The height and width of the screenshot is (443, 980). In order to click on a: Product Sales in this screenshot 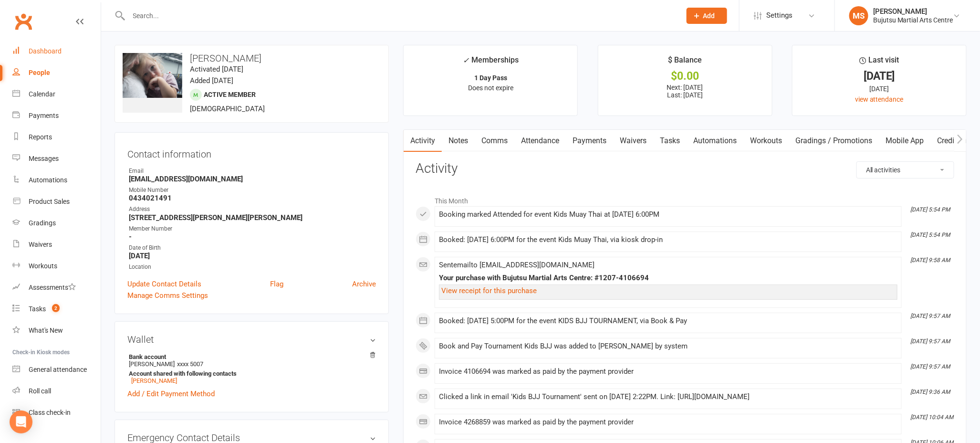, I will do `click(57, 202)`.